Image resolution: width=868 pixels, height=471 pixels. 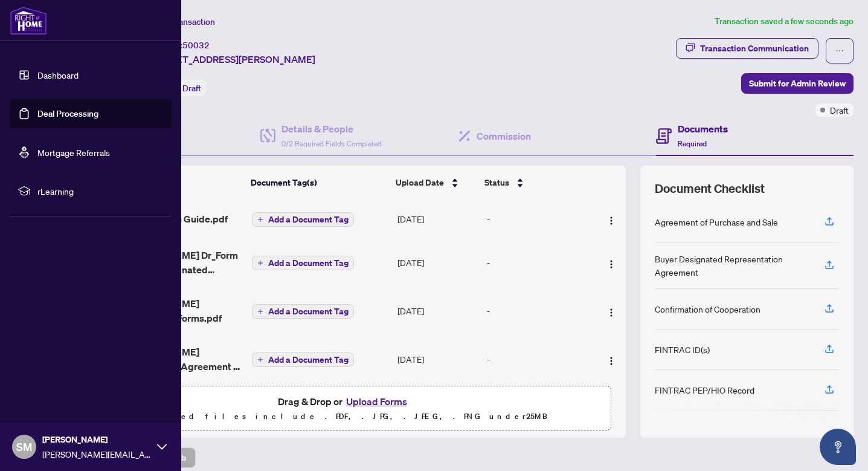 What do you see at coordinates (344, 409) in the screenshot?
I see `span: Drag & Drop orUpload FormsSupported files include .PDF, .JPG, .JPEG, .PNG under25MB` at bounding box center [344, 409].